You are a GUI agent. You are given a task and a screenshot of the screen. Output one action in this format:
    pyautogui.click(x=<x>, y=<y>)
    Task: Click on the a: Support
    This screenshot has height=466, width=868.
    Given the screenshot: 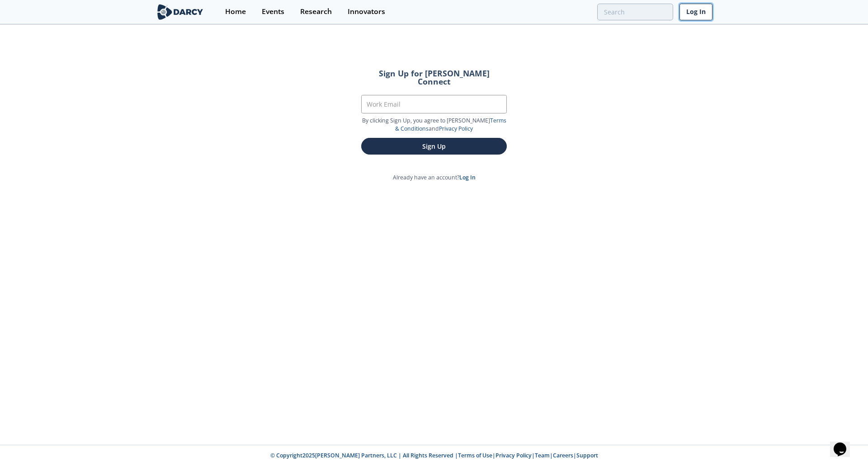 What is the action you would take?
    pyautogui.click(x=587, y=455)
    